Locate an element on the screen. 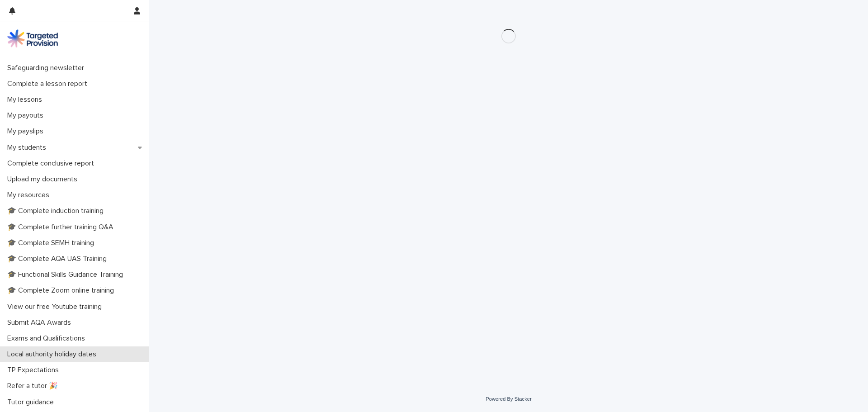 This screenshot has height=412, width=868. p: My students is located at coordinates (29, 147).